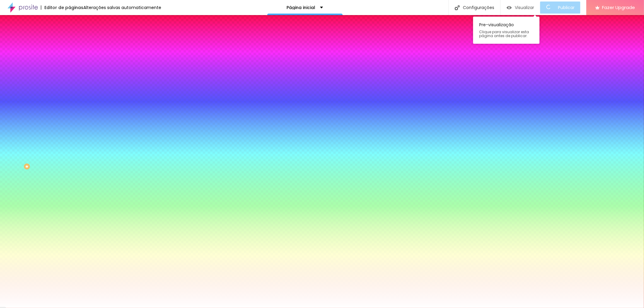 The height and width of the screenshot is (308, 644). I want to click on button: Publicar, so click(560, 8).